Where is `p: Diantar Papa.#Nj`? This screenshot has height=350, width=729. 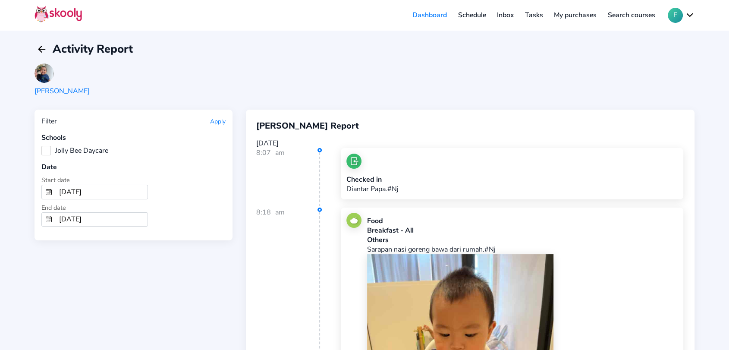
p: Diantar Papa.#Nj is located at coordinates (372, 189).